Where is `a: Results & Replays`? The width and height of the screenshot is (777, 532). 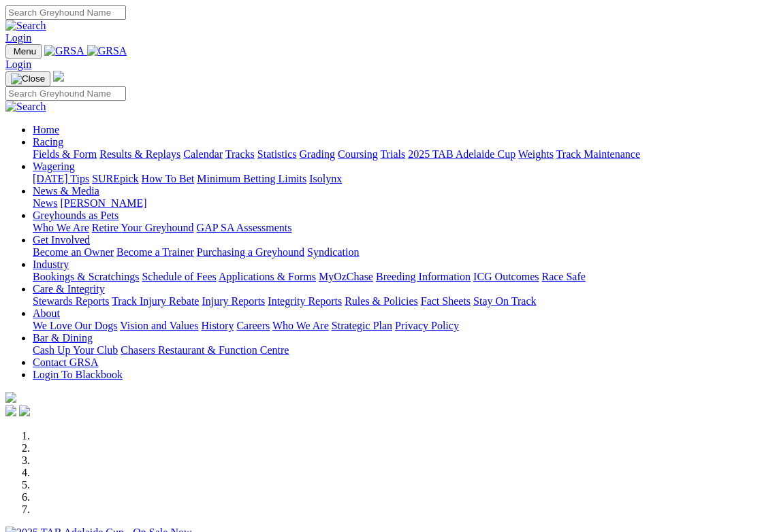
a: Results & Replays is located at coordinates (140, 154).